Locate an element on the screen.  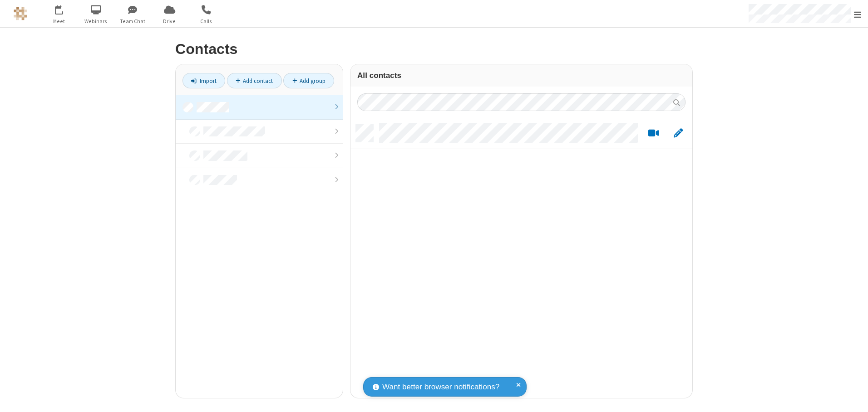
span: Meet is located at coordinates (59, 22).